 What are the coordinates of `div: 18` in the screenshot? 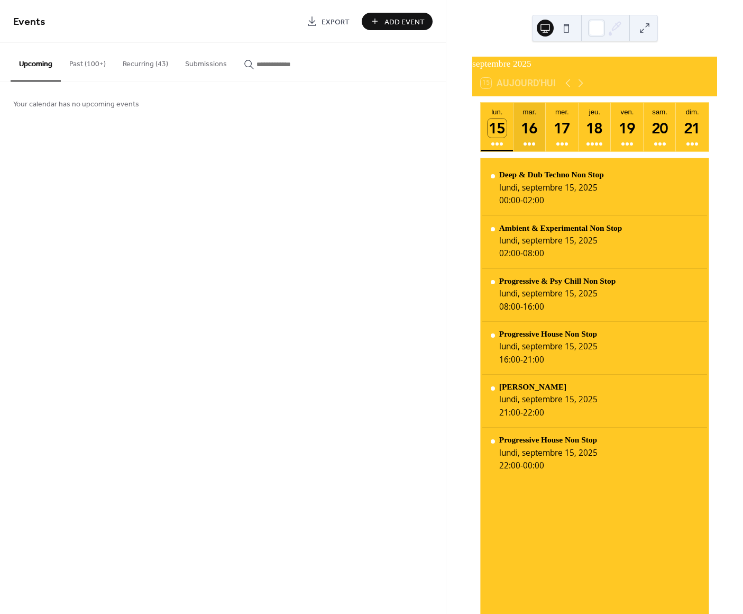 It's located at (595, 128).